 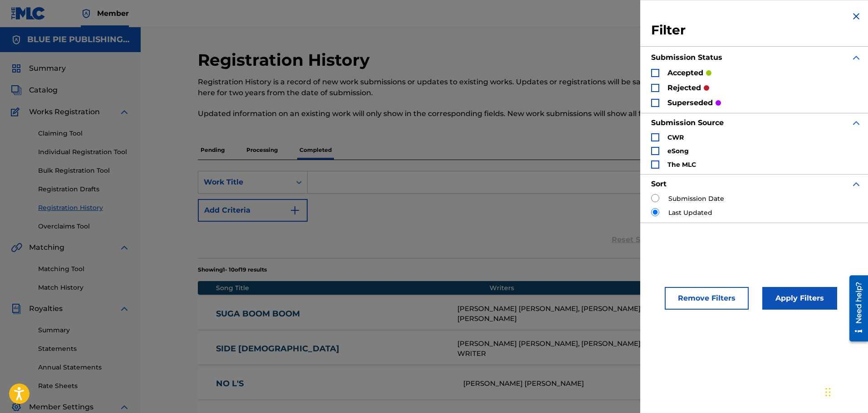 I want to click on strong: Sort, so click(x=659, y=184).